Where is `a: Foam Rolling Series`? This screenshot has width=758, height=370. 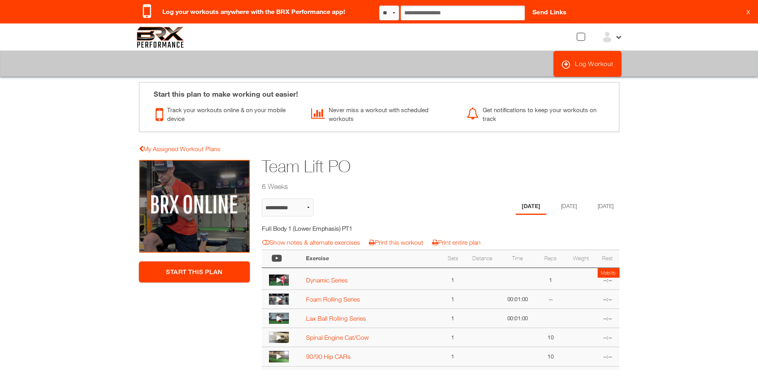 a: Foam Rolling Series is located at coordinates (333, 299).